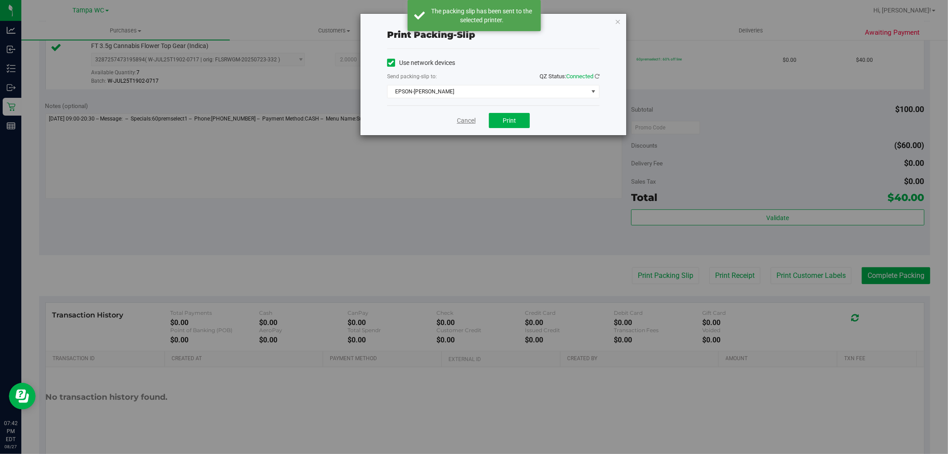  I want to click on label: Send packing-slip to:, so click(412, 76).